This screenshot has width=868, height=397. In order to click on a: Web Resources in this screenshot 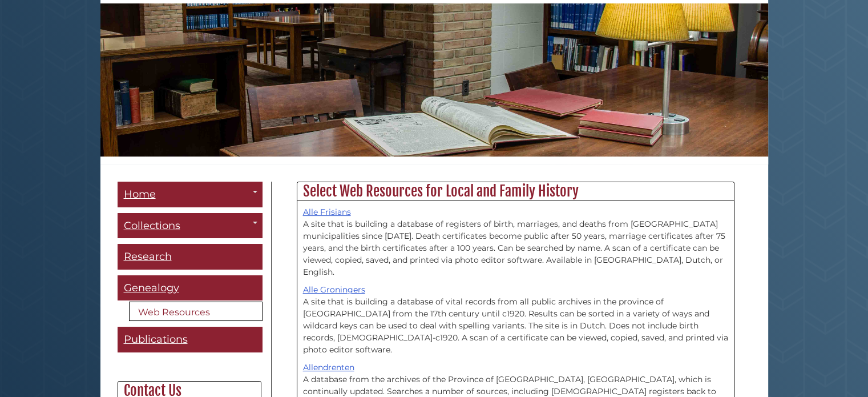, I will do `click(196, 311)`.